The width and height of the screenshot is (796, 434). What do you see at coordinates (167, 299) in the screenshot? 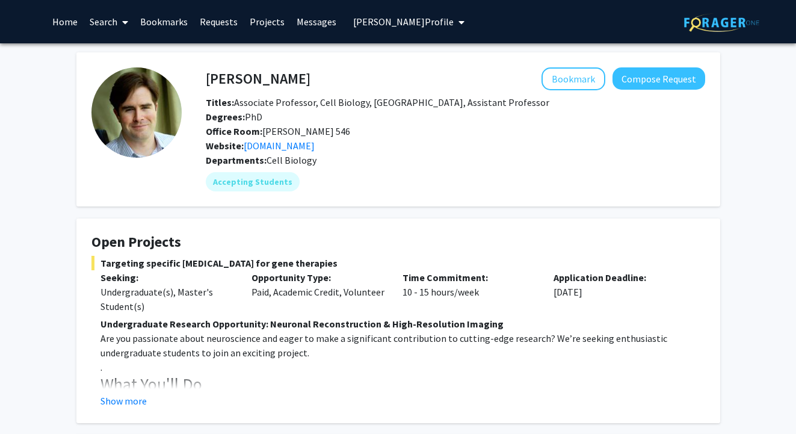
I see `div: Undergraduate(s), Master's Student(s)` at bounding box center [167, 299].